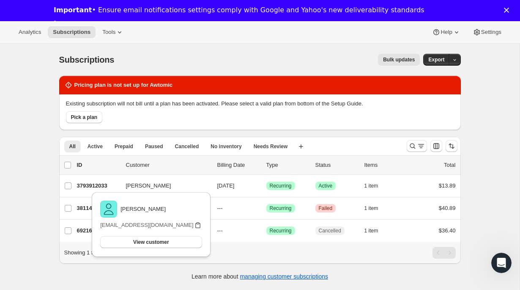 This screenshot has height=290, width=520. Describe the element at coordinates (109, 209) in the screenshot. I see `img: variant image` at that location.